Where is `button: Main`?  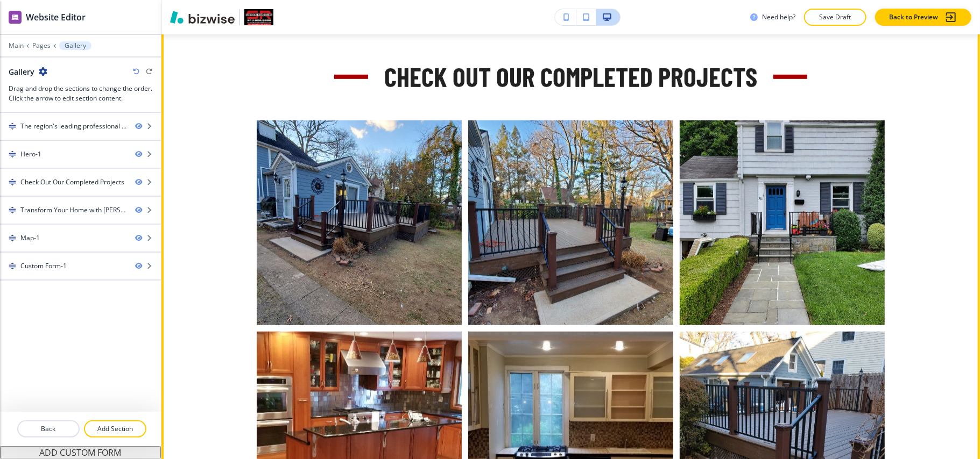
button: Main is located at coordinates (16, 45).